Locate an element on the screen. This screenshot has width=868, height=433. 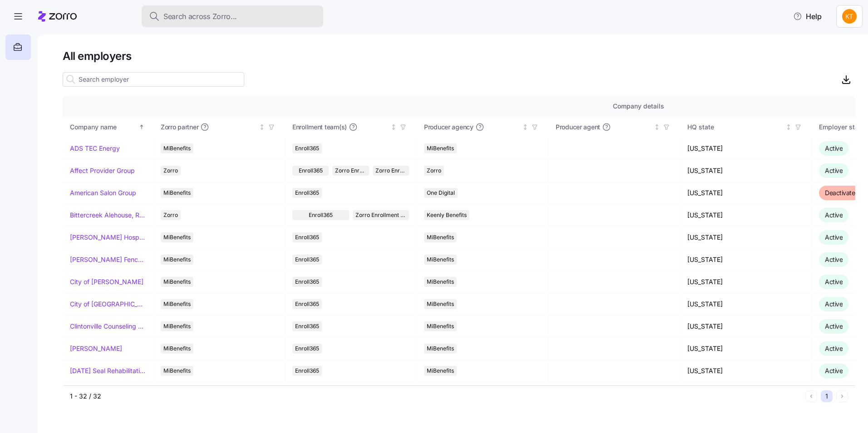
a: American Salon Group is located at coordinates (103, 193).